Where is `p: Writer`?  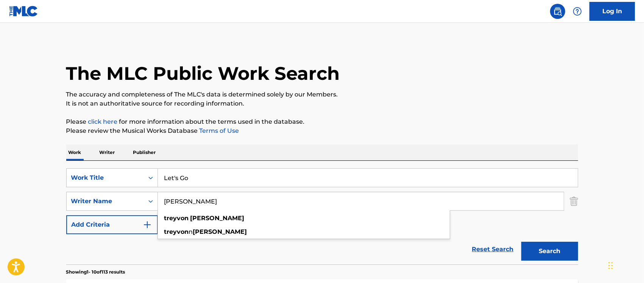 p: Writer is located at coordinates (107, 152).